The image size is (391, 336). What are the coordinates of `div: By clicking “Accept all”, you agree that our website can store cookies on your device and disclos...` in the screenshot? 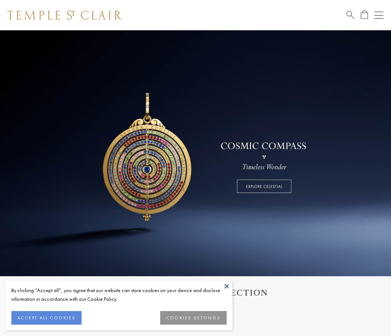 It's located at (119, 294).